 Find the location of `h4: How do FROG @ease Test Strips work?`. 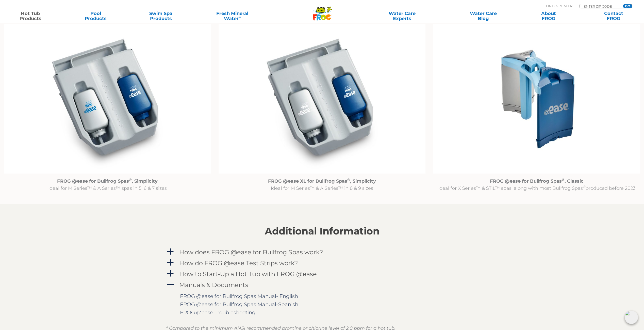

h4: How do FROG @ease Test Strips work? is located at coordinates (238, 262).